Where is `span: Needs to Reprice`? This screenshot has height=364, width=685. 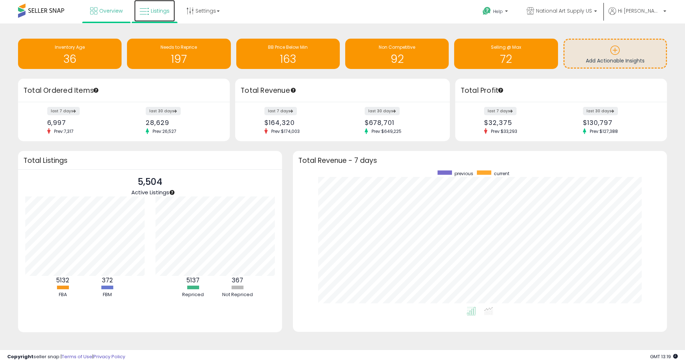
span: Needs to Reprice is located at coordinates (179, 47).